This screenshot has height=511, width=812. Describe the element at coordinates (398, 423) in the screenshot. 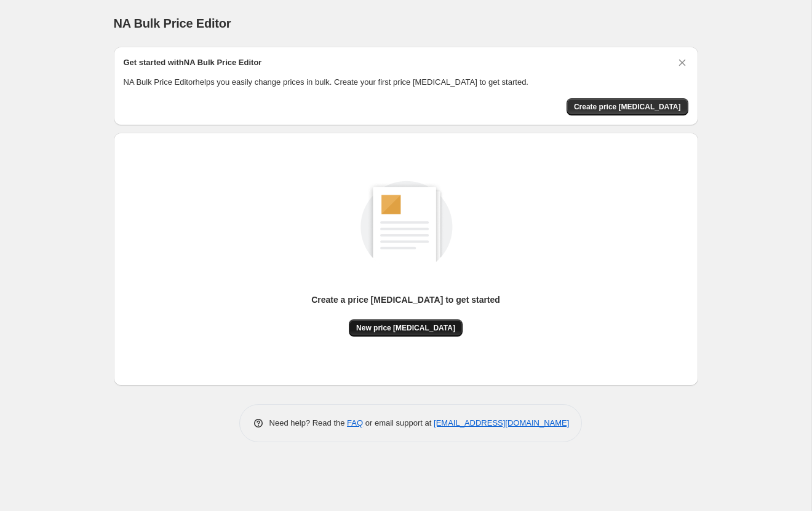

I see `span: or email support at` at that location.